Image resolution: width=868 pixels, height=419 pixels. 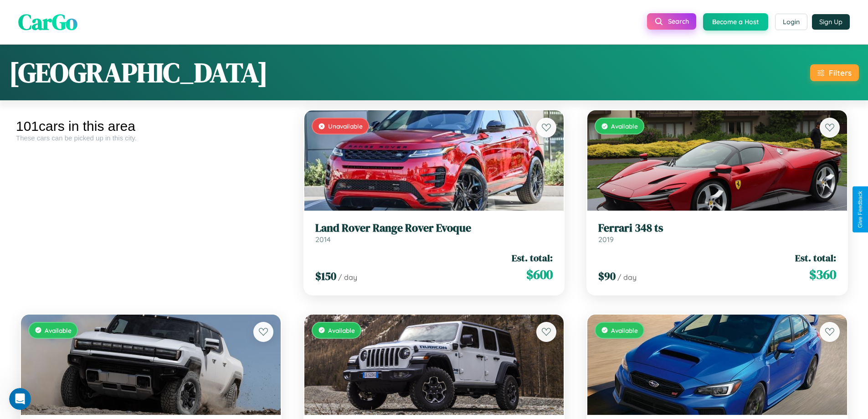 I want to click on div: Give Feedback, so click(x=860, y=210).